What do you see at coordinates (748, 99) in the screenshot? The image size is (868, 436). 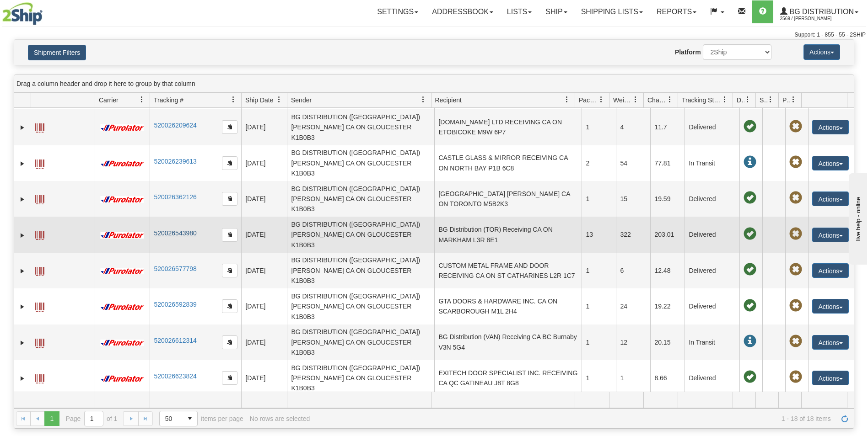 I see `a: Delivery Status filter column settings` at bounding box center [748, 99].